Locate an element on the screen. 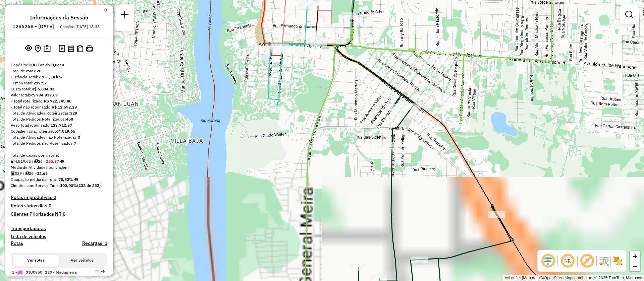 The height and width of the screenshot is (281, 644). i: Total de Atividades is located at coordinates (13, 174).